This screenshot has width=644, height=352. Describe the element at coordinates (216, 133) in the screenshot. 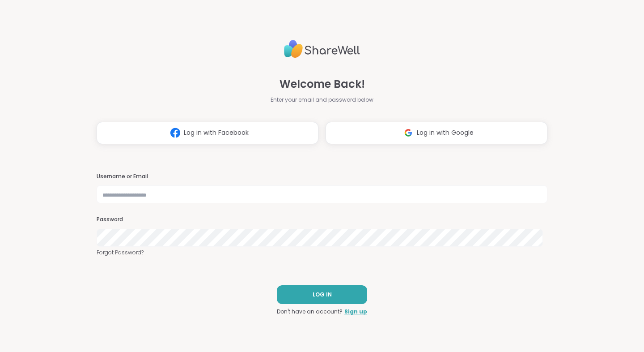

I see `span: Log in with Facebook` at that location.